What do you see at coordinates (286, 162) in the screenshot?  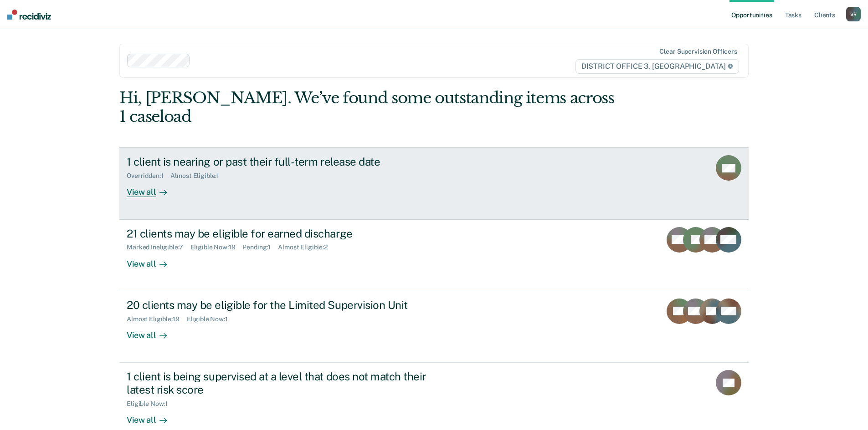 I see `div: 1 client is nearing or past their full-term release date` at bounding box center [286, 162].